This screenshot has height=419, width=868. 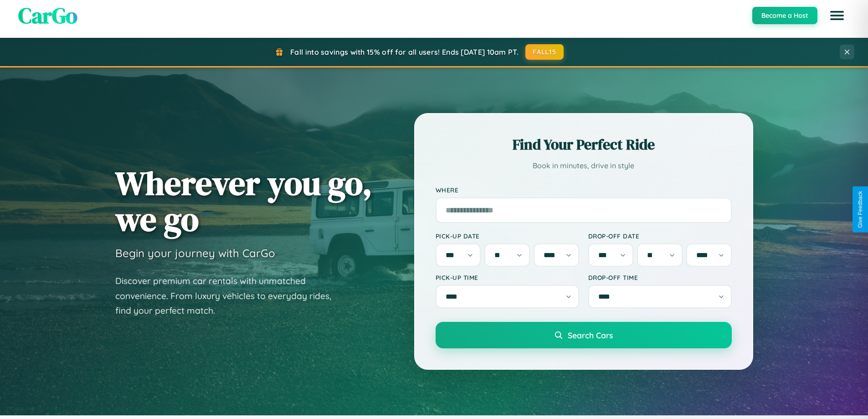 What do you see at coordinates (837, 16) in the screenshot?
I see `button: Open menu` at bounding box center [837, 16].